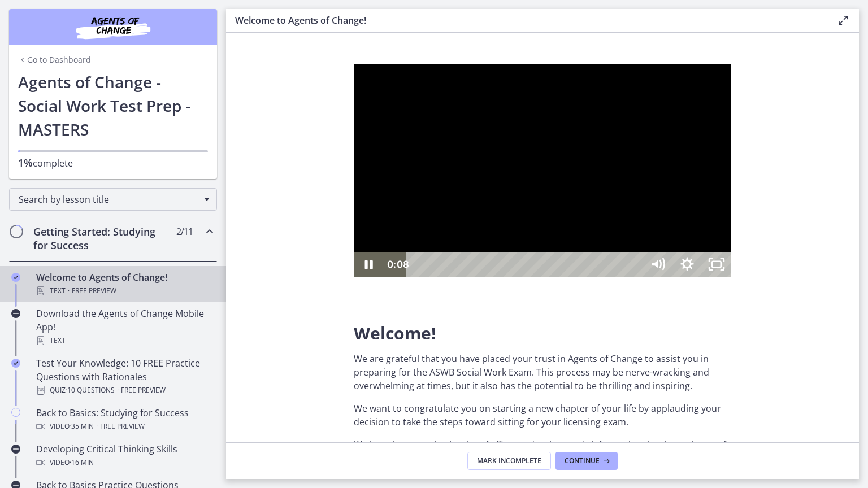 The width and height of the screenshot is (868, 488). What do you see at coordinates (304, 200) in the screenshot?
I see `button: Mute` at bounding box center [304, 200].